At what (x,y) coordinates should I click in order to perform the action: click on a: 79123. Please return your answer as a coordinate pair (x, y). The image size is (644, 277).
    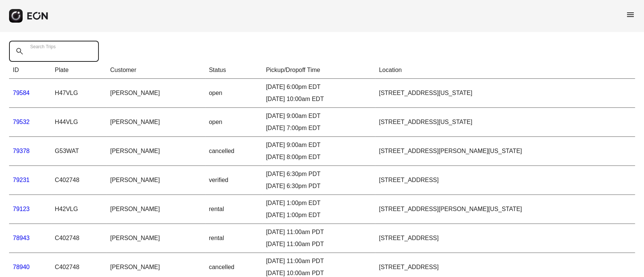
    Looking at the image, I should click on (21, 209).